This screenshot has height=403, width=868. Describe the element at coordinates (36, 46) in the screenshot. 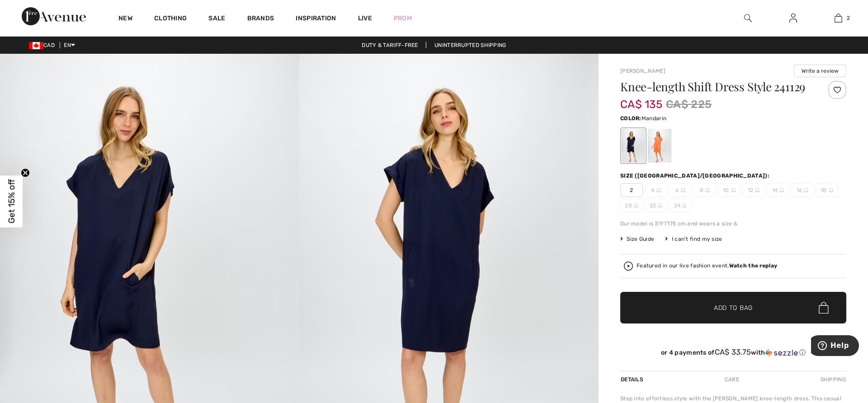

I see `img: Canadian Dollar` at that location.